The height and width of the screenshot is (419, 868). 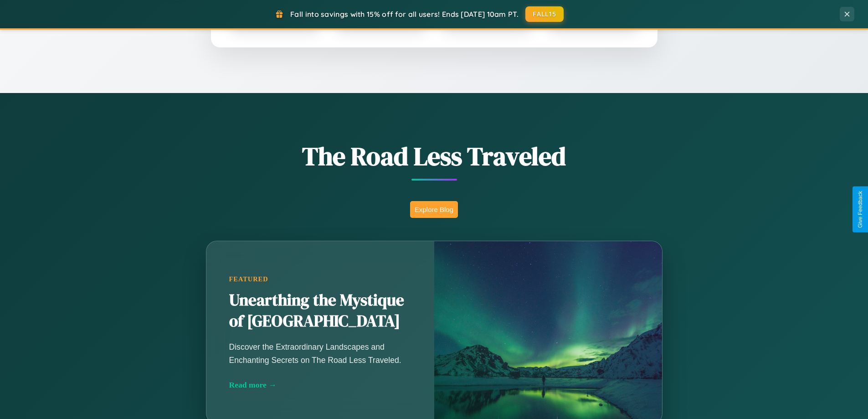 I want to click on div: Featured, so click(x=321, y=279).